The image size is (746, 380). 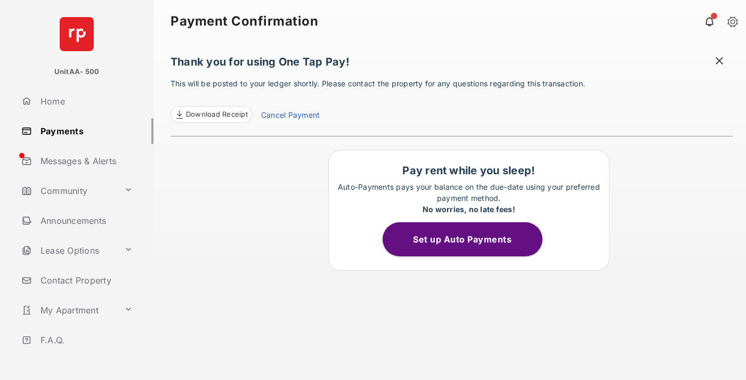 I want to click on p: UnitAA- 500, so click(x=77, y=72).